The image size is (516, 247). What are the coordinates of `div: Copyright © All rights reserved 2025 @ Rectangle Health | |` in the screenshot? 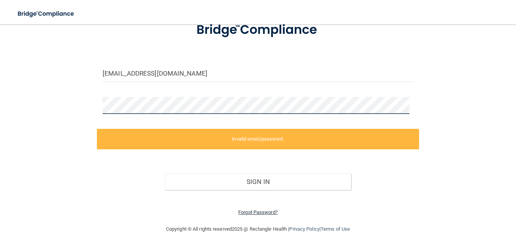 It's located at (258, 229).